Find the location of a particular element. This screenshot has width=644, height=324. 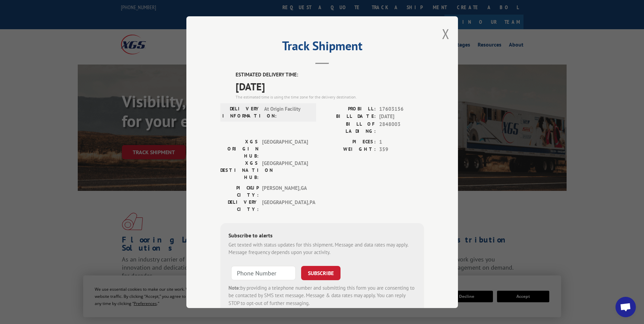

span: 2848003 is located at coordinates (402, 127).